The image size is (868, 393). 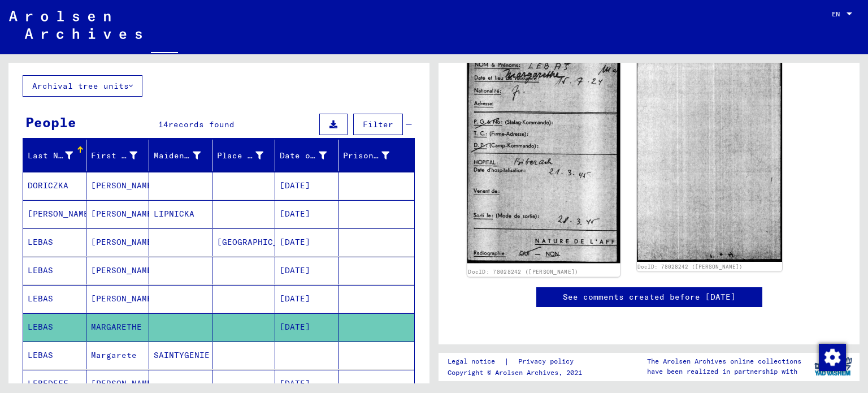 I want to click on img: Zustimmung ändern, so click(x=833, y=358).